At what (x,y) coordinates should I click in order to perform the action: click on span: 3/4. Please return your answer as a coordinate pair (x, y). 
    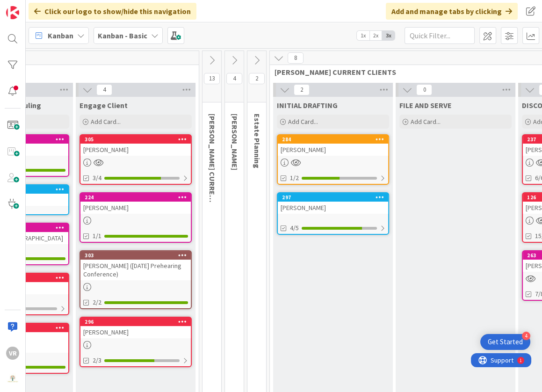
    Looking at the image, I should click on (97, 178).